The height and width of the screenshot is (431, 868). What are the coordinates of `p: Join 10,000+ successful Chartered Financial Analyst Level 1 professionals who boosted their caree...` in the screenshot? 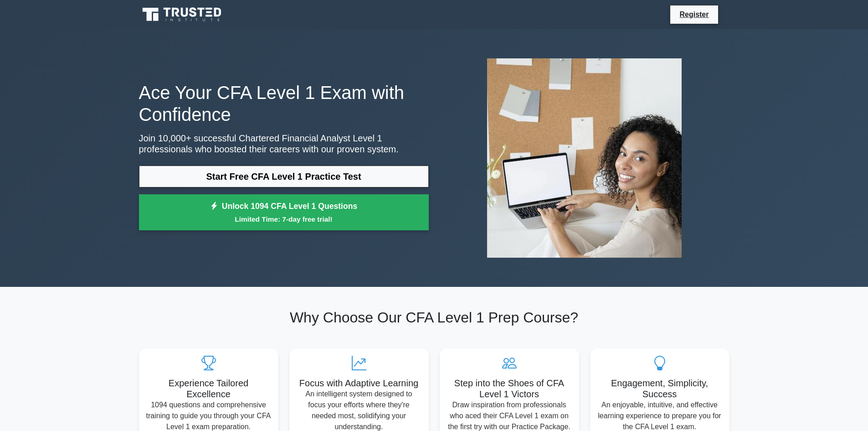 It's located at (284, 144).